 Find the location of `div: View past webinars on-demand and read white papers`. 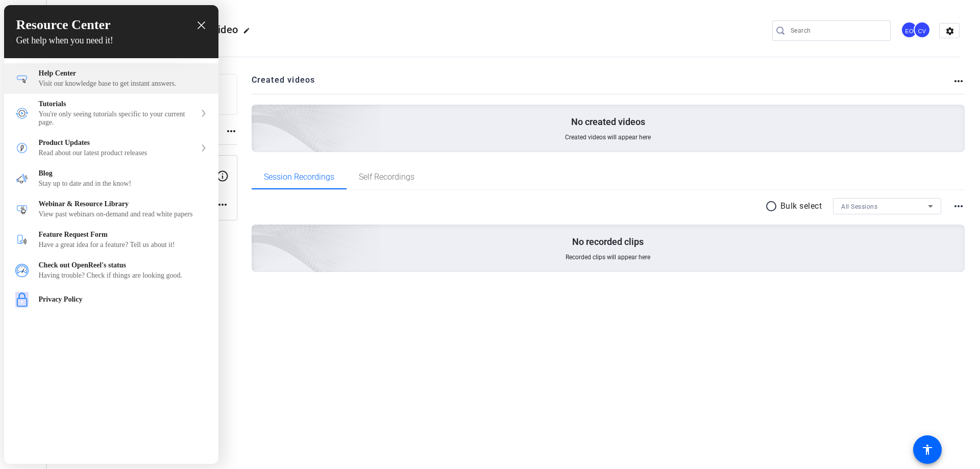

div: View past webinars on-demand and read white papers is located at coordinates (123, 214).